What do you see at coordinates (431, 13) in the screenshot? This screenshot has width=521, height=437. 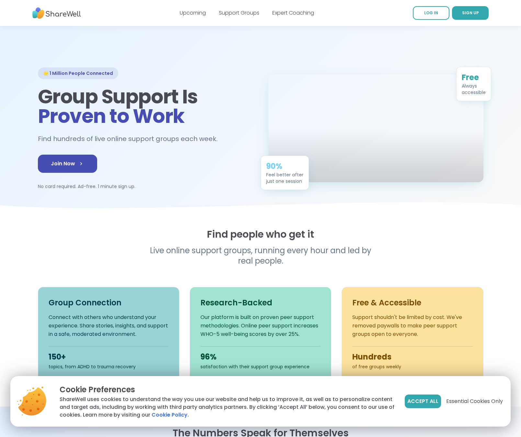 I see `a: LOG IN` at bounding box center [431, 13].